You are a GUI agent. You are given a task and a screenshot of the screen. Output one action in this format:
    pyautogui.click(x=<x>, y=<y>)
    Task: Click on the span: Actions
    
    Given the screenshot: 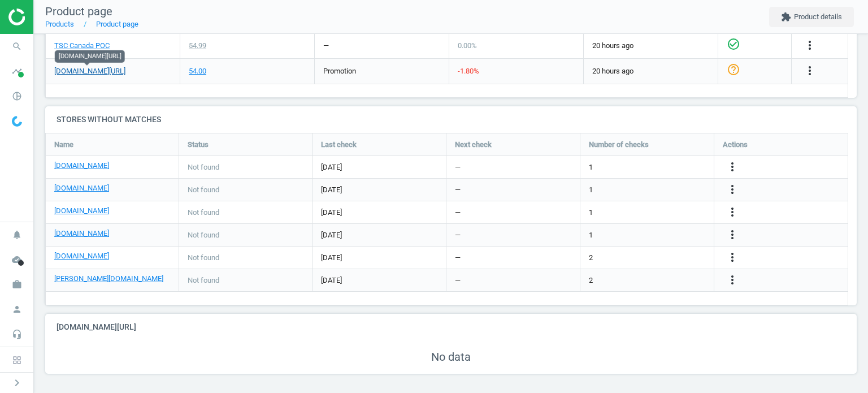 What is the action you would take?
    pyautogui.click(x=735, y=145)
    